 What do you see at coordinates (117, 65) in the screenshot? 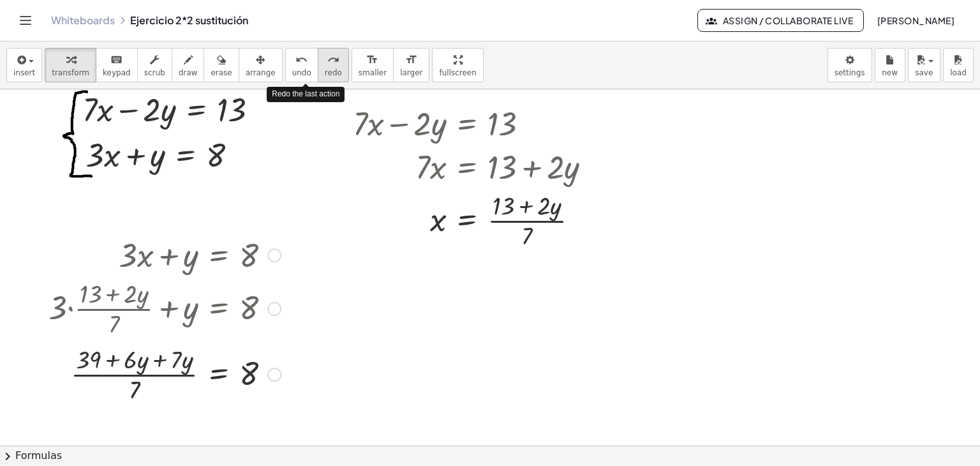
I see `button: keyboardkeypad` at bounding box center [117, 65].